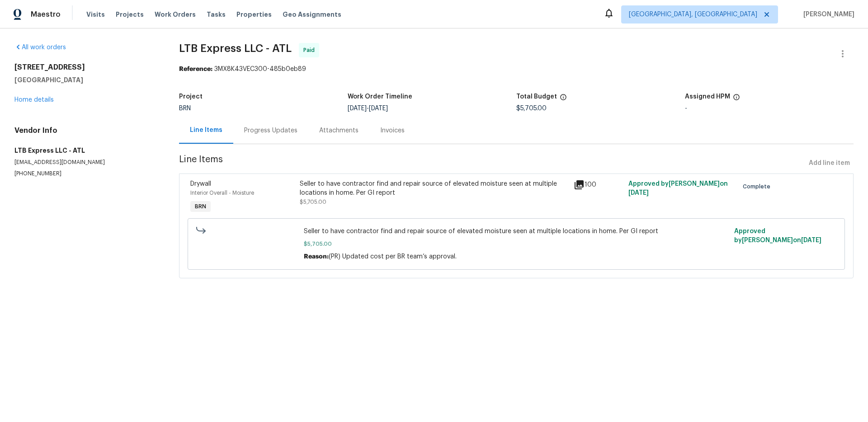 This screenshot has height=422, width=868. What do you see at coordinates (40, 47) in the screenshot?
I see `a: All work orders` at bounding box center [40, 47].